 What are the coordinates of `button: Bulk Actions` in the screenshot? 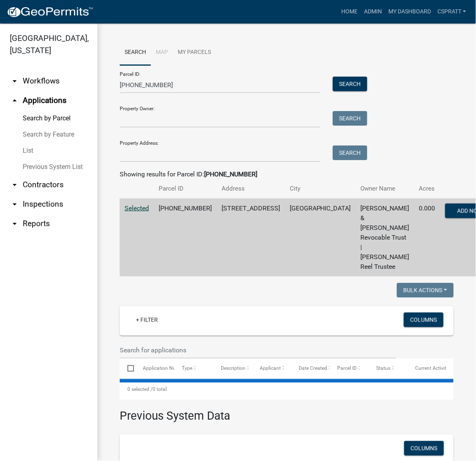 It's located at (425, 290).